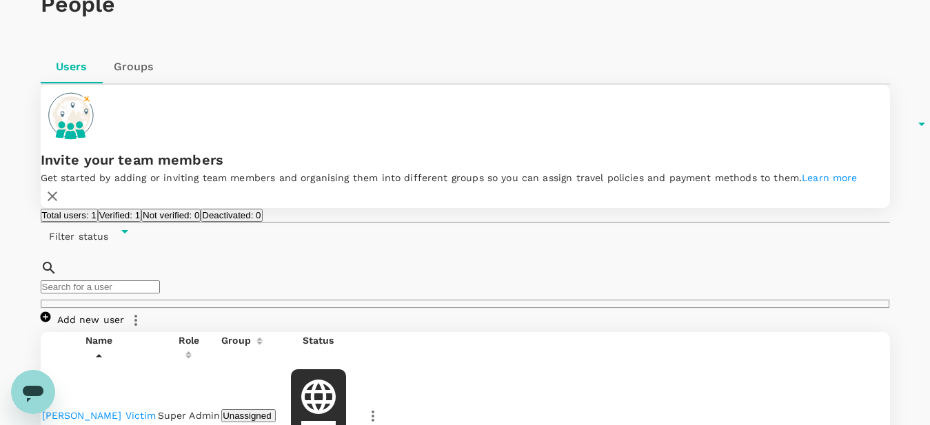 The image size is (930, 425). Describe the element at coordinates (189, 341) in the screenshot. I see `div: Role` at that location.